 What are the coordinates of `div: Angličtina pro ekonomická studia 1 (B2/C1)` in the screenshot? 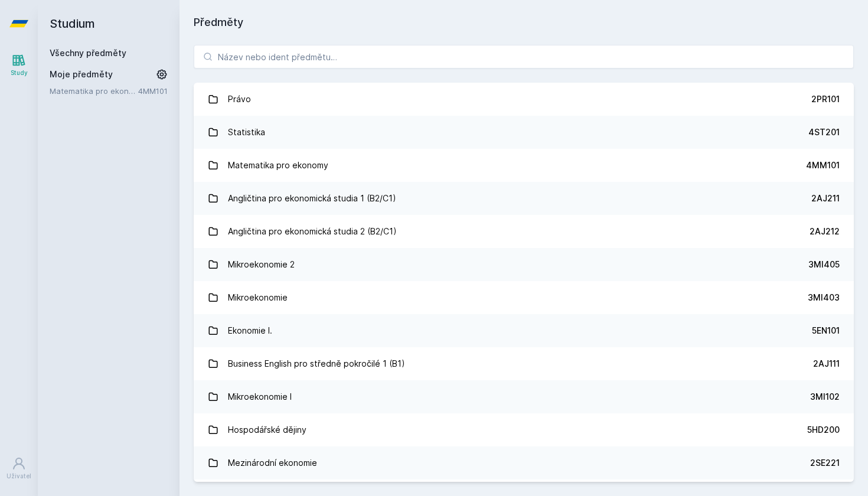 It's located at (312, 198).